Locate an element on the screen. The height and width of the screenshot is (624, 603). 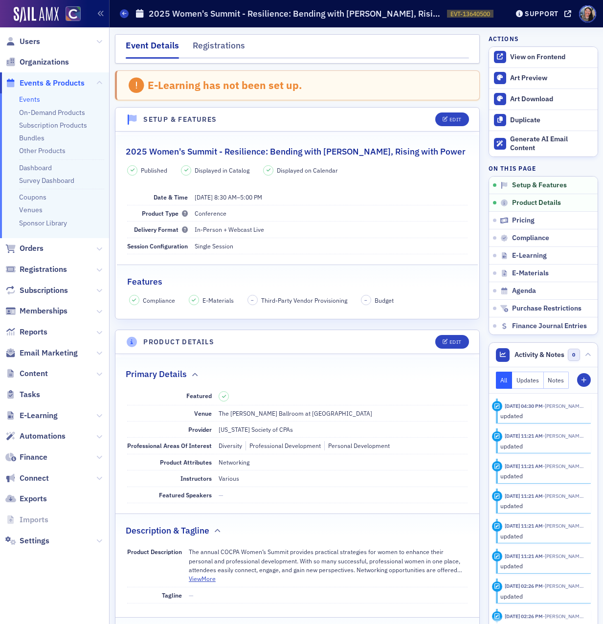
time: 8:30 AM is located at coordinates (226, 197).